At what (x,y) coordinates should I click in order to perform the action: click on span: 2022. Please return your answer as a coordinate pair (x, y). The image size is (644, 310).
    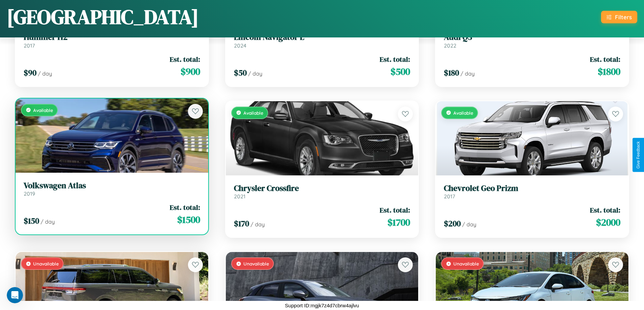
    Looking at the image, I should click on (450, 46).